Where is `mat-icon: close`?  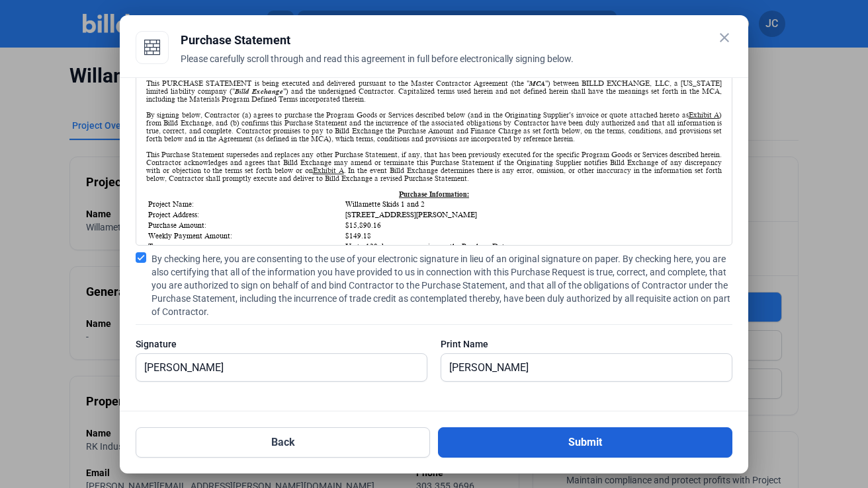
mat-icon: close is located at coordinates (725, 38).